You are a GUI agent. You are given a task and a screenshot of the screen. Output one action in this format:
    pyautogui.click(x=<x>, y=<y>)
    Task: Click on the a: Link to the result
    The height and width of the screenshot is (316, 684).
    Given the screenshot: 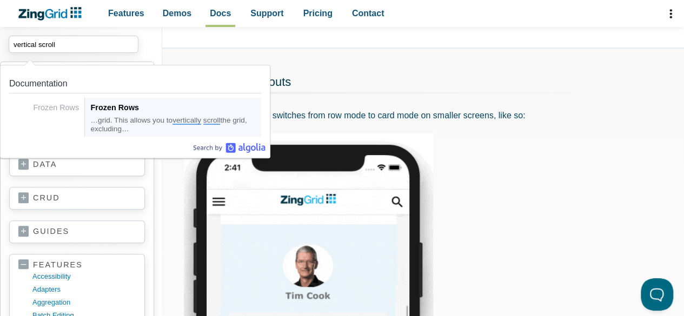 What is the action you would take?
    pyautogui.click(x=135, y=103)
    